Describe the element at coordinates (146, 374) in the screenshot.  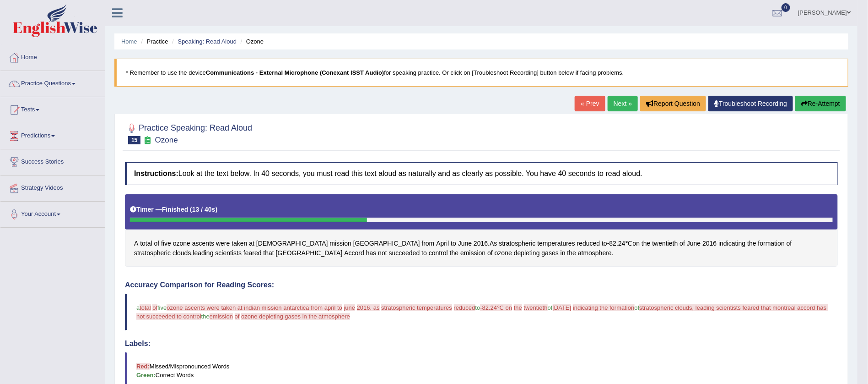
I see `b: Green:` at that location.